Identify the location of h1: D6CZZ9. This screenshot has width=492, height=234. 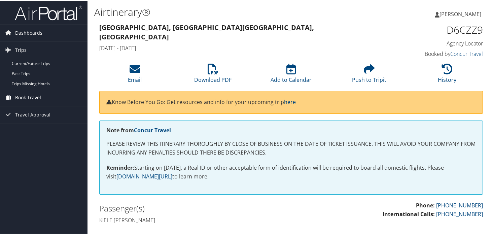
(439, 29).